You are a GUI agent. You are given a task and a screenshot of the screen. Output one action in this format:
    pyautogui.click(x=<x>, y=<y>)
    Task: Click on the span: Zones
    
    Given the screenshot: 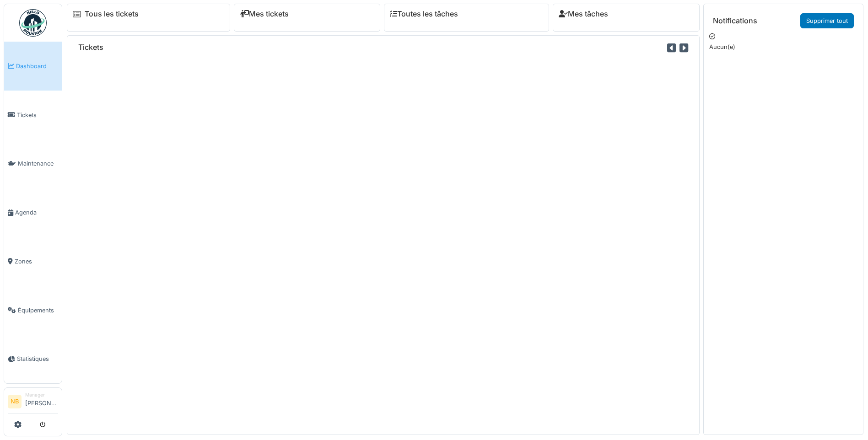 What is the action you would take?
    pyautogui.click(x=36, y=261)
    